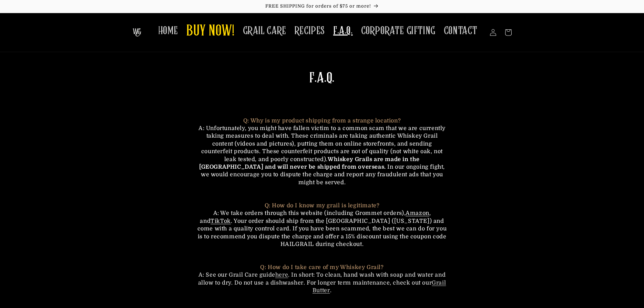 This screenshot has width=644, height=308. Describe the element at coordinates (225, 128) in the screenshot. I see `span: A: Unfortunately, y` at that location.